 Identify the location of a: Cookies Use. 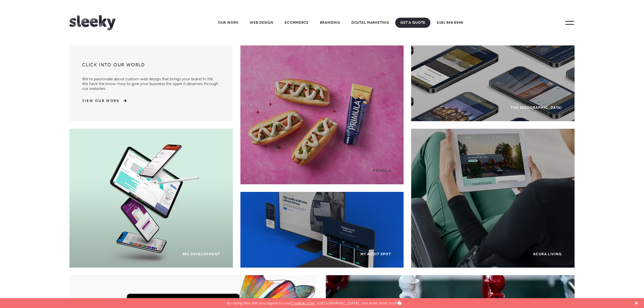
(303, 303).